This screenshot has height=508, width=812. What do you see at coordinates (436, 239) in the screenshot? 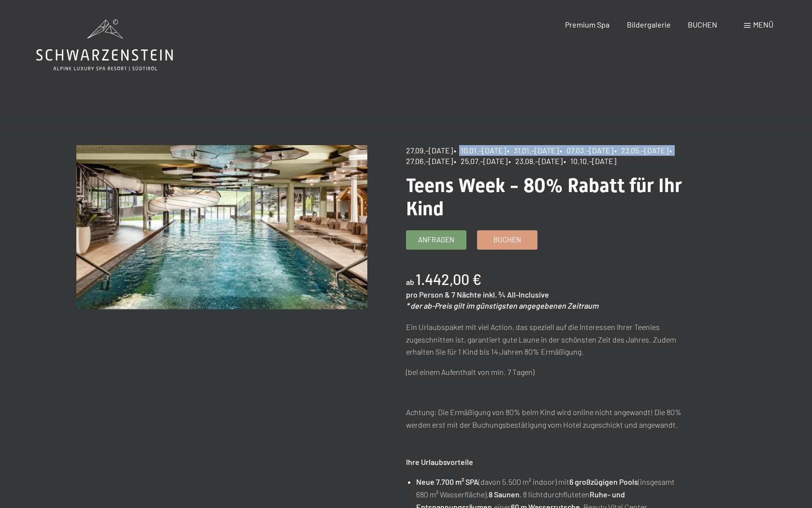
I see `span: Anfragen` at bounding box center [436, 239].